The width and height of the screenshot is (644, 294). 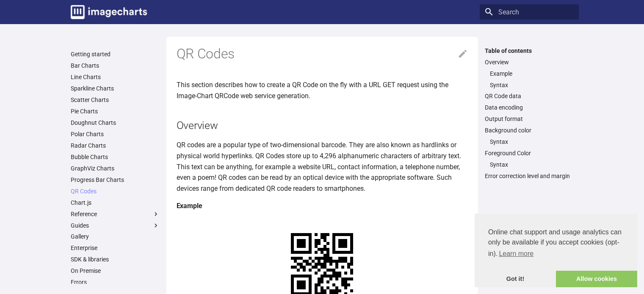 What do you see at coordinates (115, 203) in the screenshot?
I see `a: Chart.js` at bounding box center [115, 203].